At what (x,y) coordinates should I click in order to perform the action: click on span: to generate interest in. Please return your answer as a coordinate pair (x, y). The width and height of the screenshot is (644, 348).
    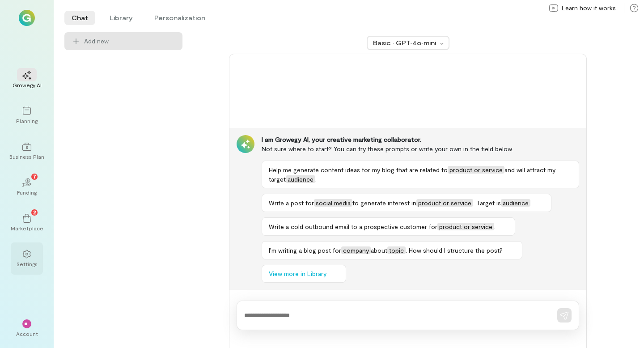
    Looking at the image, I should click on (384, 203).